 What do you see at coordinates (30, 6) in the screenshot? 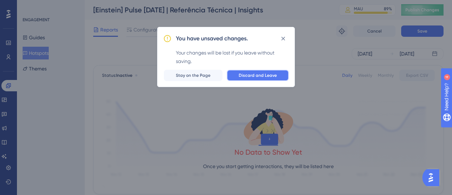
I see `span: Need Help?` at bounding box center [30, 6].